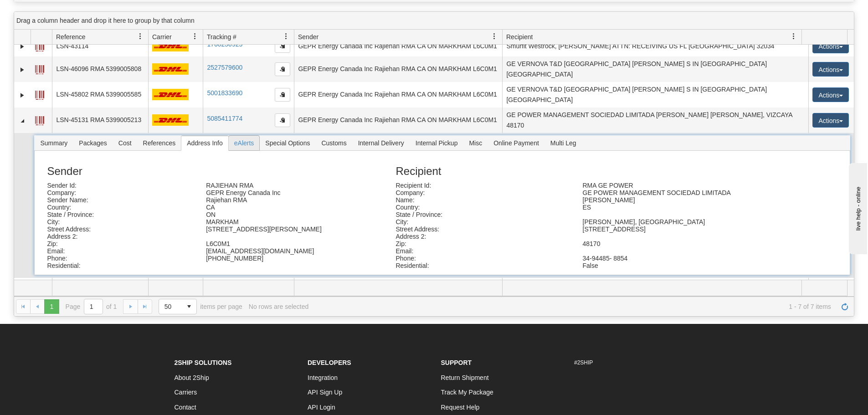 The height and width of the screenshot is (415, 868). I want to click on input: Page 1, so click(93, 306).